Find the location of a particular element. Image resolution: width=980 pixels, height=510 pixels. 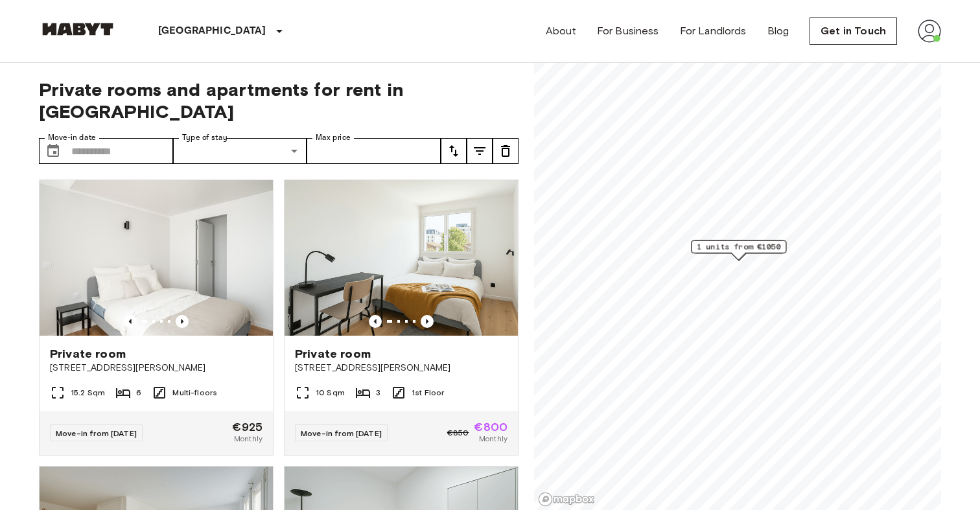

span: 3 is located at coordinates (378, 392).